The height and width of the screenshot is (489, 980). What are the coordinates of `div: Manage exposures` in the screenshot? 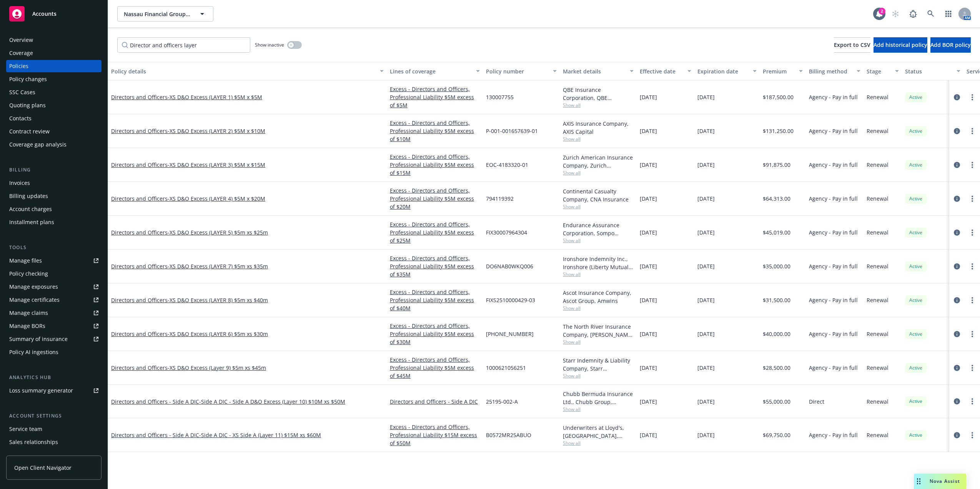 It's located at (34, 287).